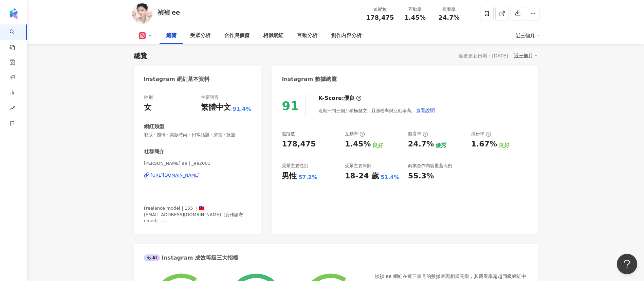 This screenshot has height=281, width=644. Describe the element at coordinates (12, 109) in the screenshot. I see `span: rise` at that location.